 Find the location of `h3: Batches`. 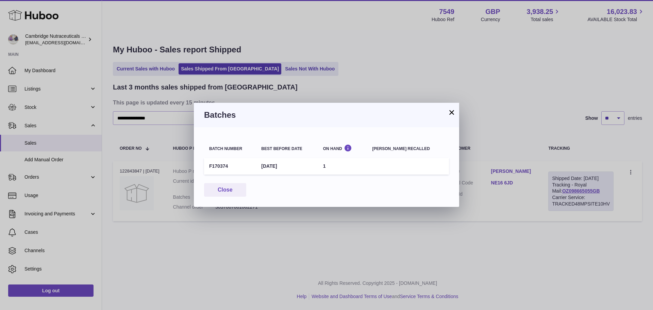

h3: Batches is located at coordinates (327, 115).